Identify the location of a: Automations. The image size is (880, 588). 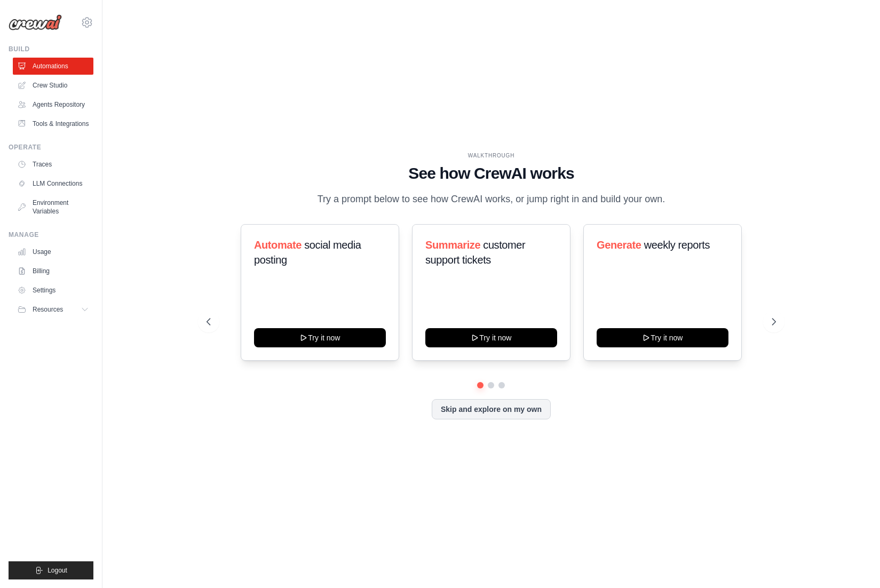
(53, 66).